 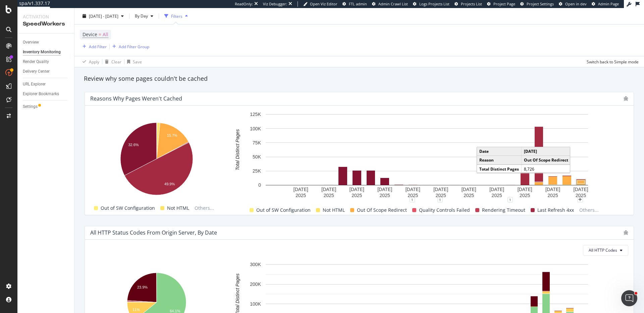 What do you see at coordinates (46, 94) in the screenshot?
I see `a: Explorer Bookmarks` at bounding box center [46, 94].